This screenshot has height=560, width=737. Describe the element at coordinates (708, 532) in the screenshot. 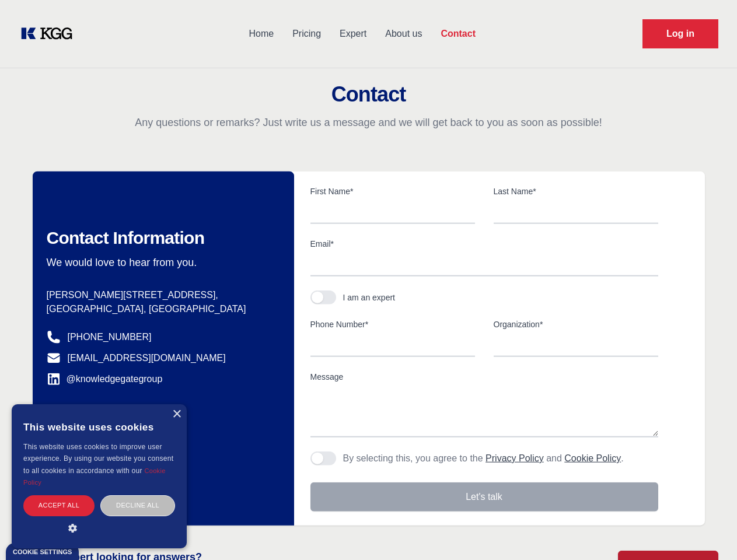

I see `div: Chat Widget` at that location.